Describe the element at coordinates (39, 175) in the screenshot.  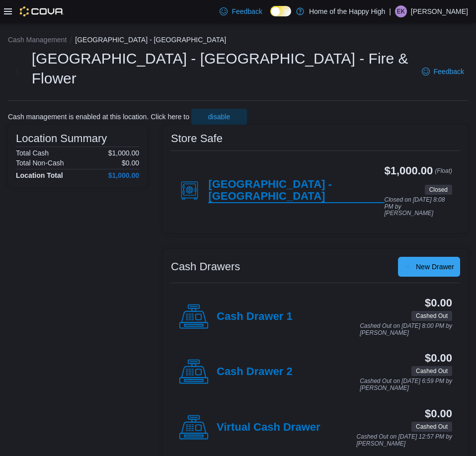
I see `h4: Location Total` at that location.